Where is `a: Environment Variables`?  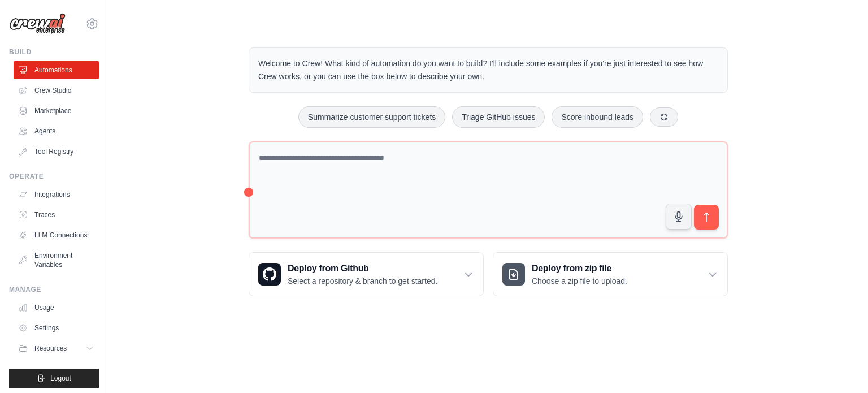
a: Environment Variables is located at coordinates (56, 260).